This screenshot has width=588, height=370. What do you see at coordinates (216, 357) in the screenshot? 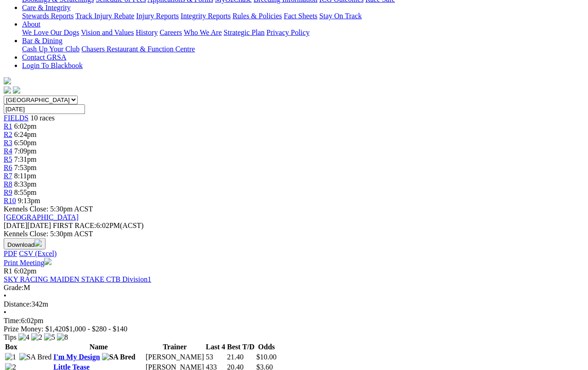
I see `td: 53` at bounding box center [216, 357].